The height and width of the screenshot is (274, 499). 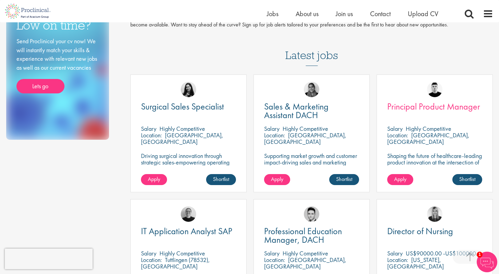 I want to click on span: 1, so click(x=480, y=254).